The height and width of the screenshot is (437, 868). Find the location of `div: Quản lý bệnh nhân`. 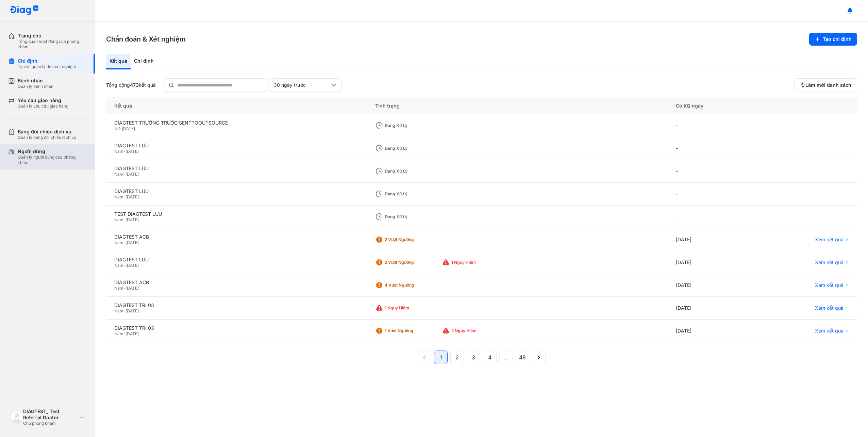

div: Quản lý bệnh nhân is located at coordinates (35, 87).